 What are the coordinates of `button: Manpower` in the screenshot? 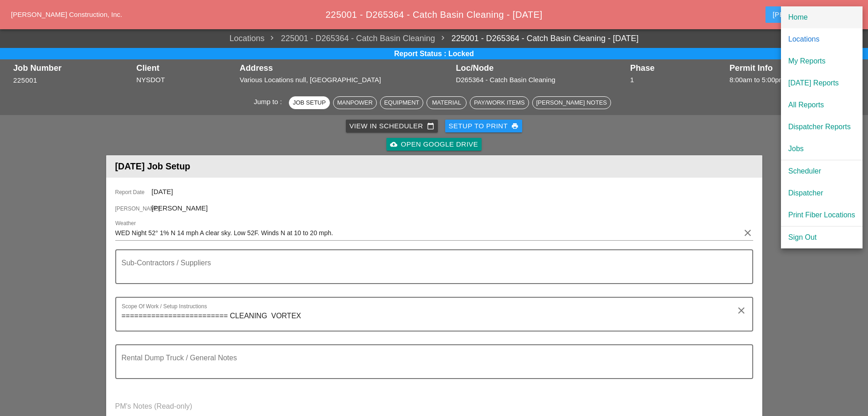 It's located at (355, 103).